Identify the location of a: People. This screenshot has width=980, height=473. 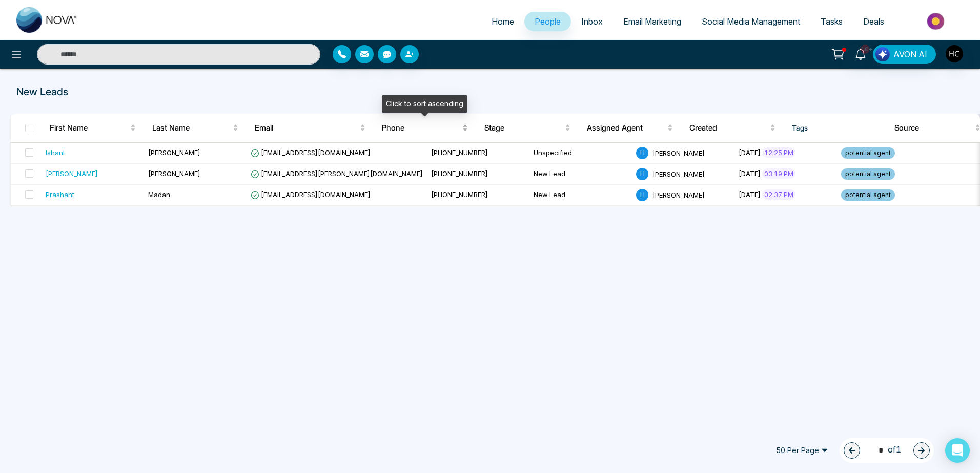
(547, 21).